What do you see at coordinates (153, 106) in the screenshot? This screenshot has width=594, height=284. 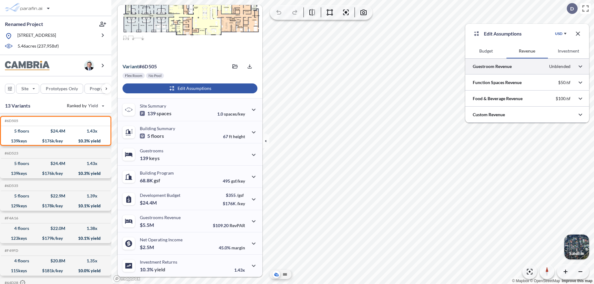 I see `p: Site Summary` at bounding box center [153, 106].